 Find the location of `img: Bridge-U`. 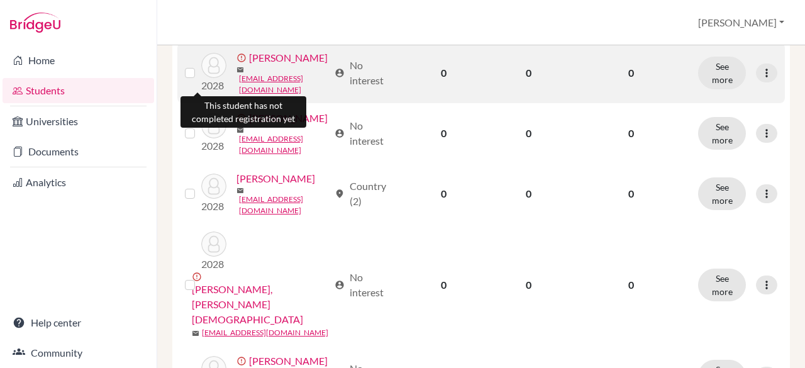

img: Bridge-U is located at coordinates (35, 23).